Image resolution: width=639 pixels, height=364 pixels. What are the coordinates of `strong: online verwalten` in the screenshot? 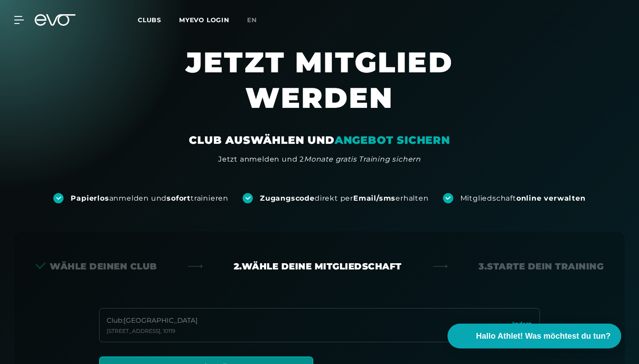 It's located at (551, 198).